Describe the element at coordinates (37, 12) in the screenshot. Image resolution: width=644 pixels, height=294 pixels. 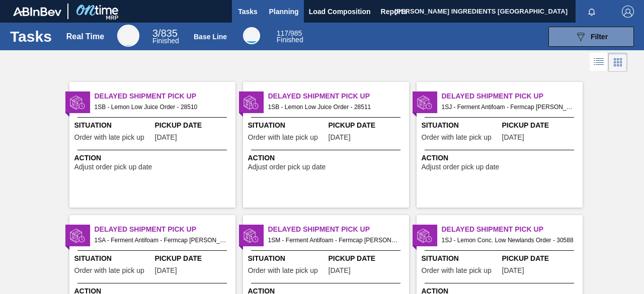
I see `img: TNhmsLtSVTkK8tSr43FrP2fwEKptu5GPRR3wAAAABJRU5ErkJggg==` at that location.